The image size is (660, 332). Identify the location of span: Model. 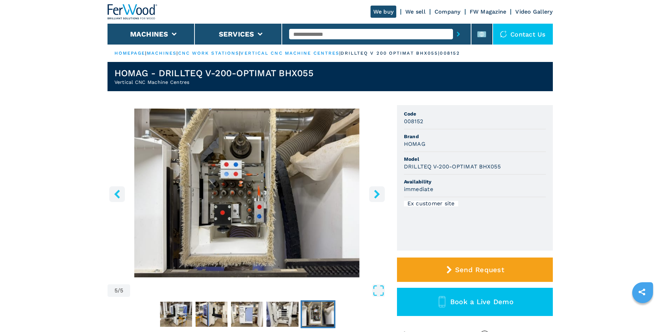
(475, 159).